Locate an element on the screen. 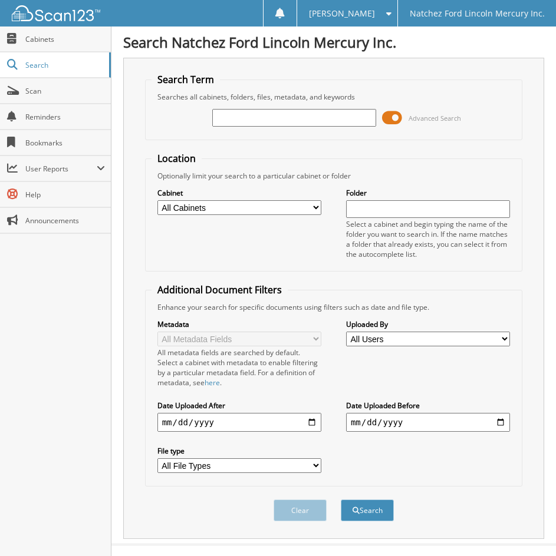 Image resolution: width=556 pixels, height=556 pixels. span: User Reports is located at coordinates (61, 169).